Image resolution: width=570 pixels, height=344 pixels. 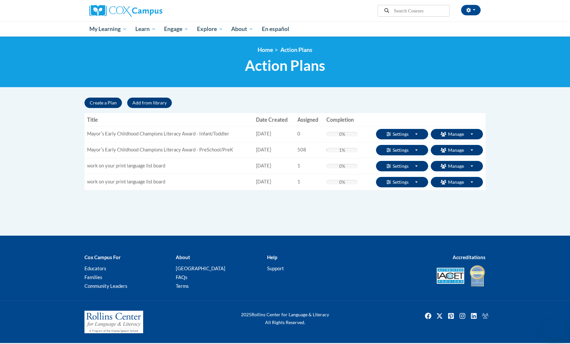 I want to click on a: Learn, so click(x=146, y=29).